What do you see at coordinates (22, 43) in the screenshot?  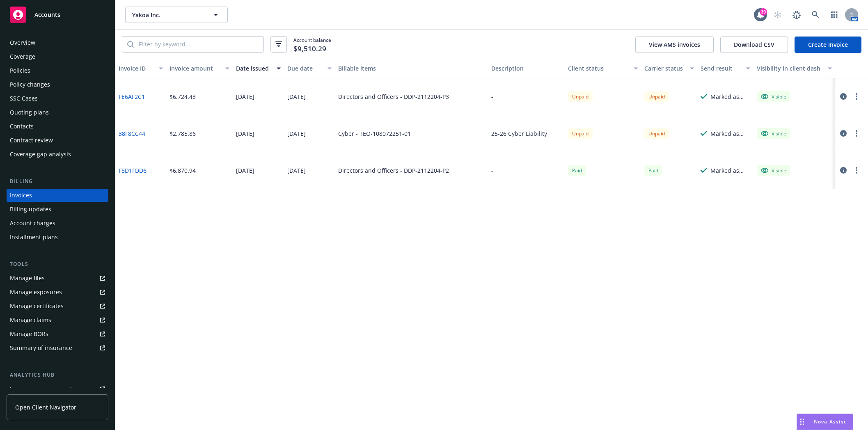 I see `div: Overview` at bounding box center [22, 43].